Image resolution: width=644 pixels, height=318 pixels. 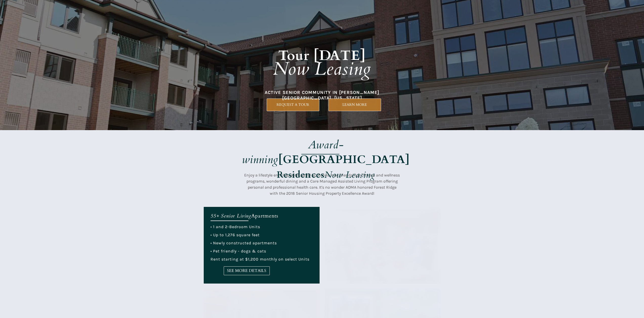 I want to click on a: LEARN MORE, so click(x=355, y=105).